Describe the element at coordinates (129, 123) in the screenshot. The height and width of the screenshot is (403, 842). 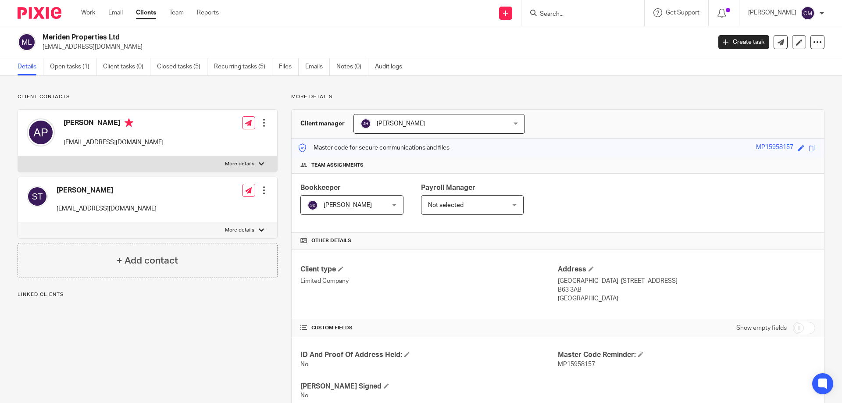
I see `i: Primary` at that location.